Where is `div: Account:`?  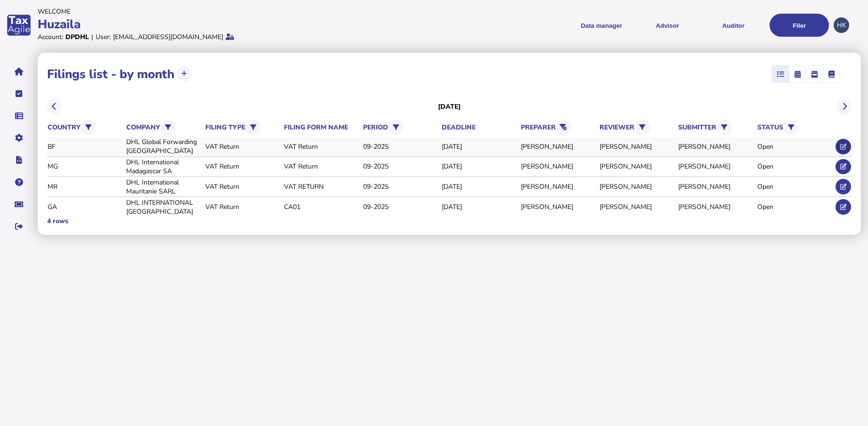
div: Account: is located at coordinates (50, 36).